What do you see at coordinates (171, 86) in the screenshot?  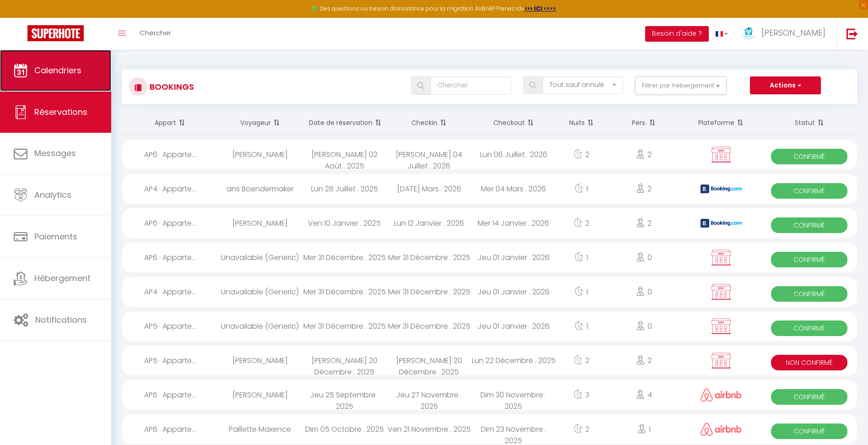 I see `h3: Bookings` at bounding box center [171, 86].